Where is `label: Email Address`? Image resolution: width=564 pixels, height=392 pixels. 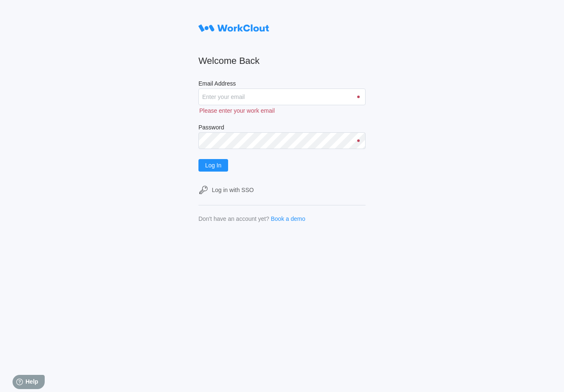
label: Email Address is located at coordinates (282, 84).